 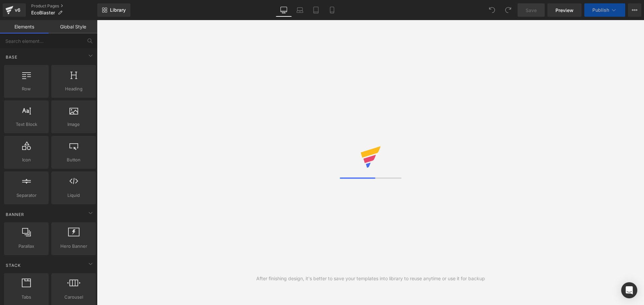 I want to click on span: Hero Banner, so click(x=73, y=246).